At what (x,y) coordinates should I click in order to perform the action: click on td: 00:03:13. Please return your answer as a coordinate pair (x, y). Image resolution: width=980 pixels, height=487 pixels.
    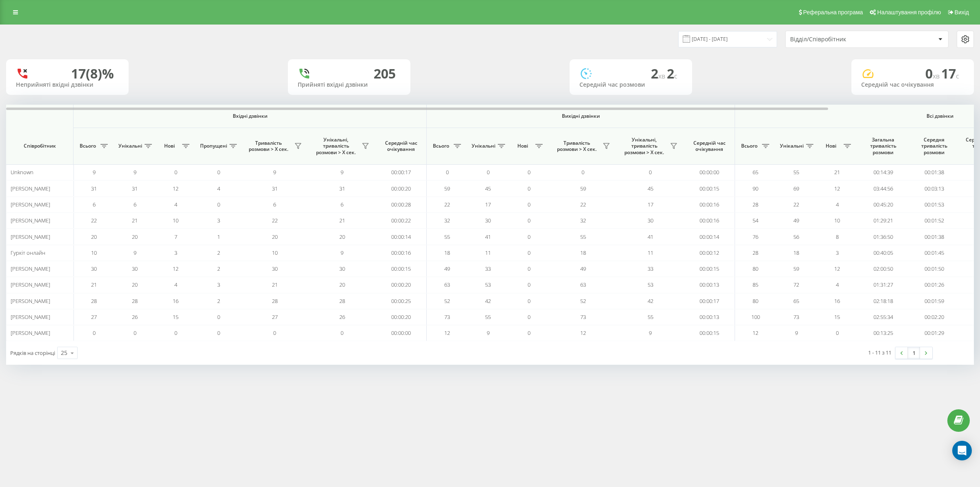
    Looking at the image, I should click on (934, 188).